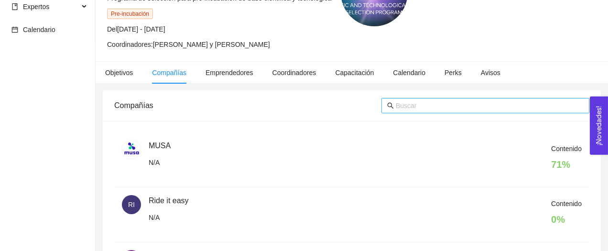 This screenshot has height=251, width=608. I want to click on span: MUSA, so click(160, 145).